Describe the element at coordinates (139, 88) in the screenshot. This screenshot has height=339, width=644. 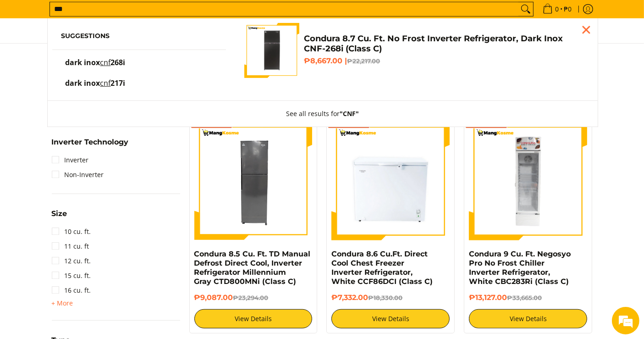
I see `a: dark inox cnf 217i` at that location.